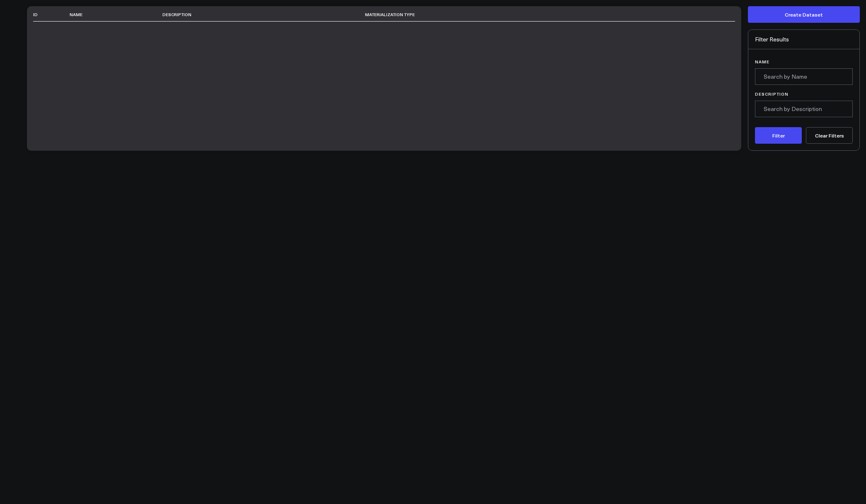 The image size is (866, 504). Describe the element at coordinates (778, 136) in the screenshot. I see `button: Filter` at that location.